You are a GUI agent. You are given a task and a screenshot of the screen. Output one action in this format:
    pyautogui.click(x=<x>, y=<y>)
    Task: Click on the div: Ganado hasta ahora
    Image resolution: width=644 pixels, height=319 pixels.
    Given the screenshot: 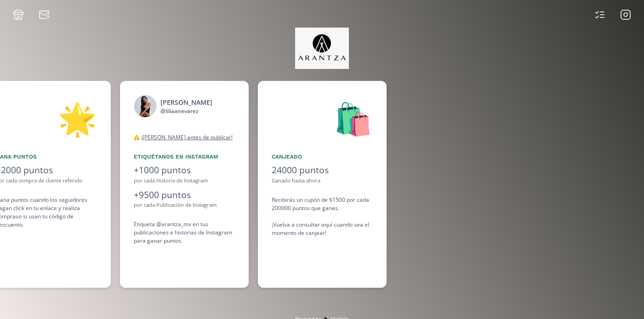 What is the action you would take?
    pyautogui.click(x=322, y=181)
    